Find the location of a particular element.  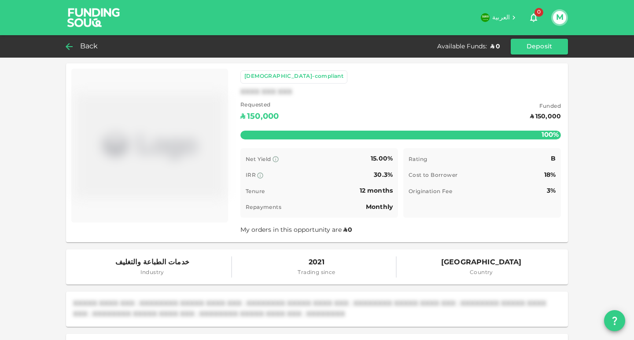

span: My orders in this opportunity are is located at coordinates (297, 230).